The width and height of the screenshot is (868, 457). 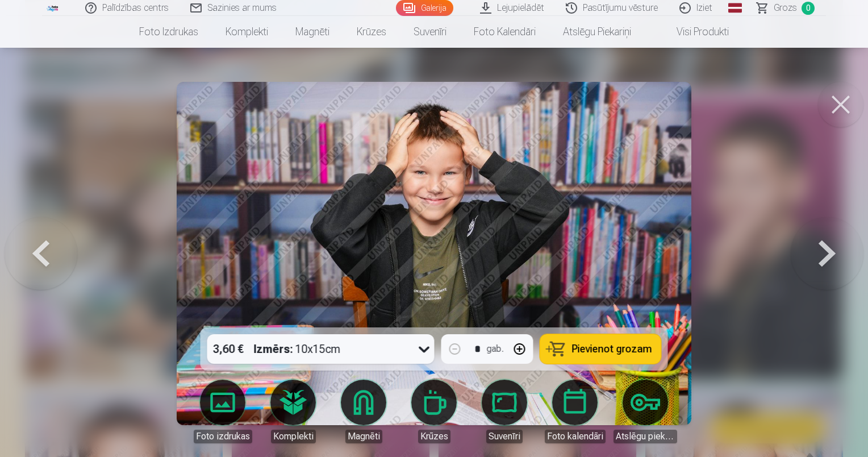 I want to click on span: Pievienot grozam, so click(x=612, y=349).